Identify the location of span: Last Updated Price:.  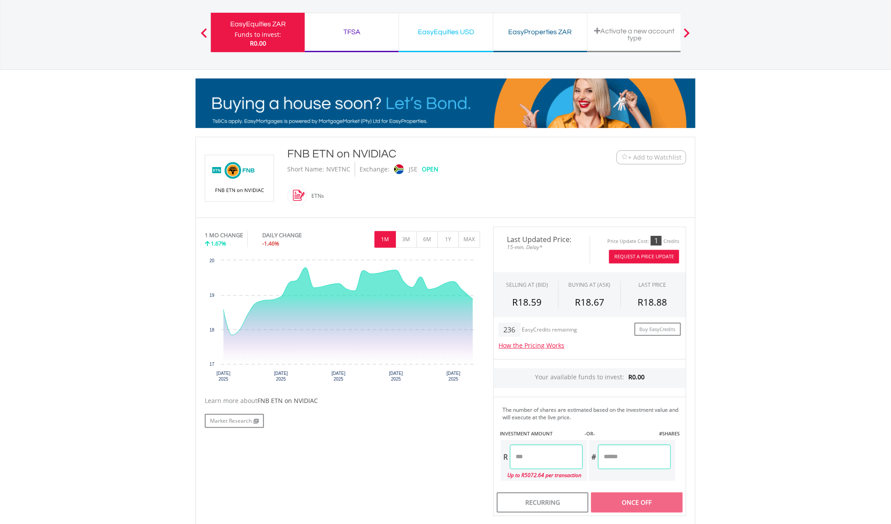
(542, 239).